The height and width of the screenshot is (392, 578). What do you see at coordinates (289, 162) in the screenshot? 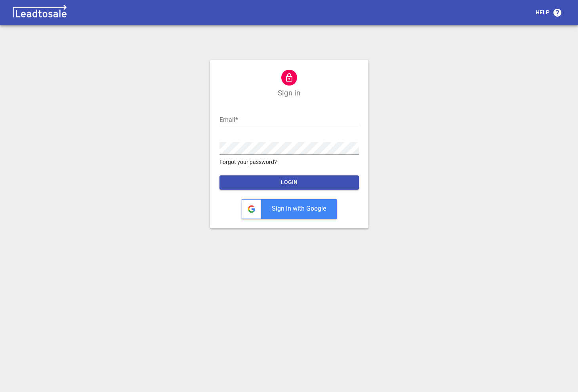
I see `p: Forgot your password?` at bounding box center [289, 162].